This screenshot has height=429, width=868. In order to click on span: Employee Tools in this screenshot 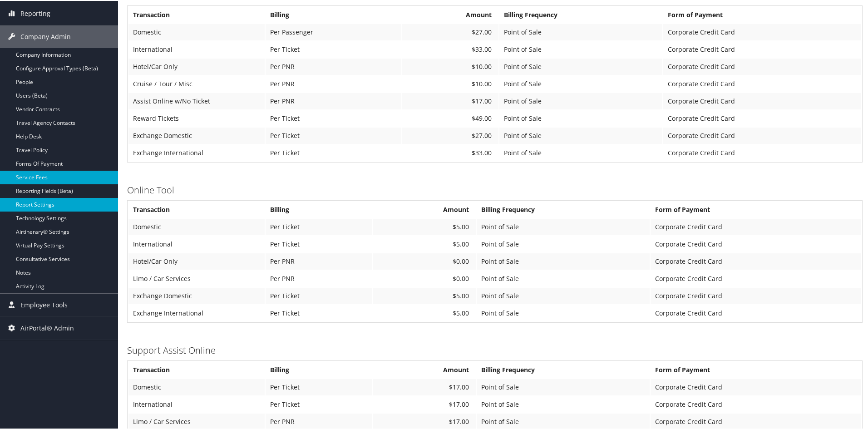, I will do `click(44, 304)`.